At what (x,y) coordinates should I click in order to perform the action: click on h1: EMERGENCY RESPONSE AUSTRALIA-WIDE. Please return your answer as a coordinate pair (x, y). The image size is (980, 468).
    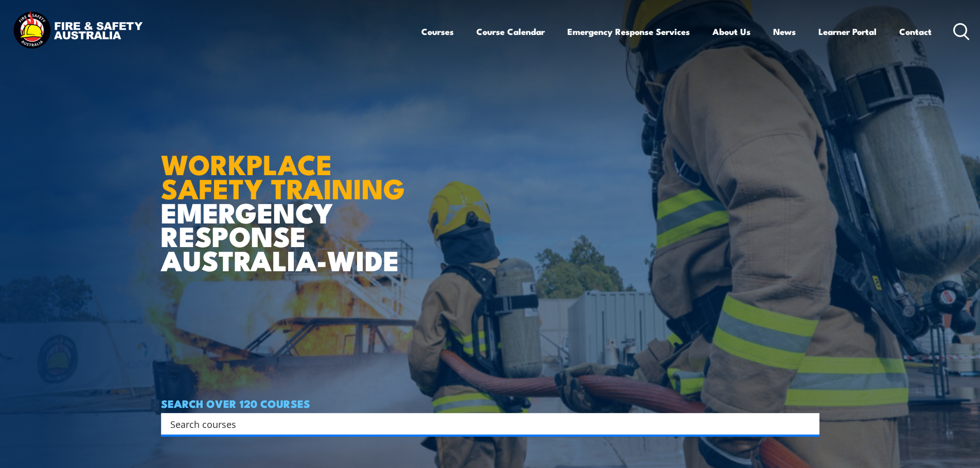
    Looking at the image, I should click on (287, 199).